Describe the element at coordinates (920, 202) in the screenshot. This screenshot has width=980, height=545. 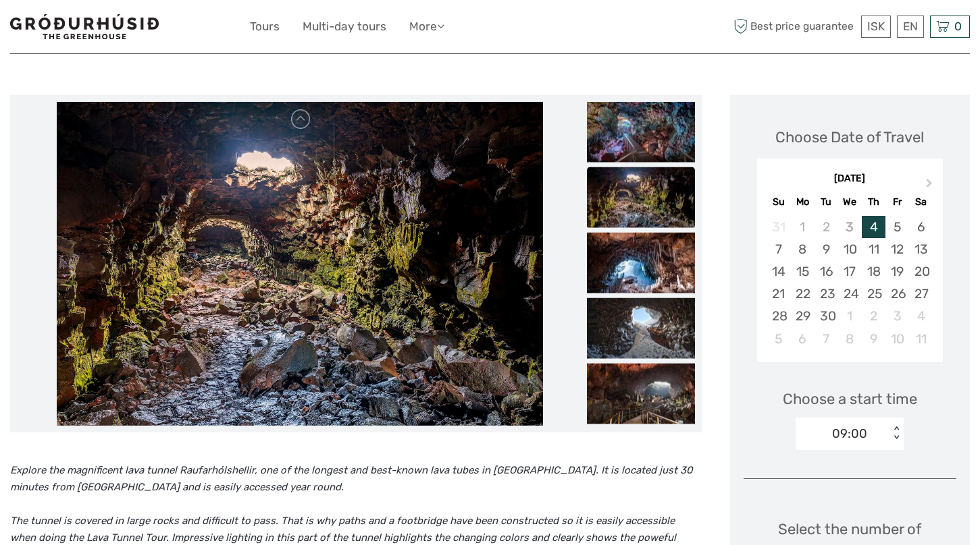
I see `div: Sa` at that location.